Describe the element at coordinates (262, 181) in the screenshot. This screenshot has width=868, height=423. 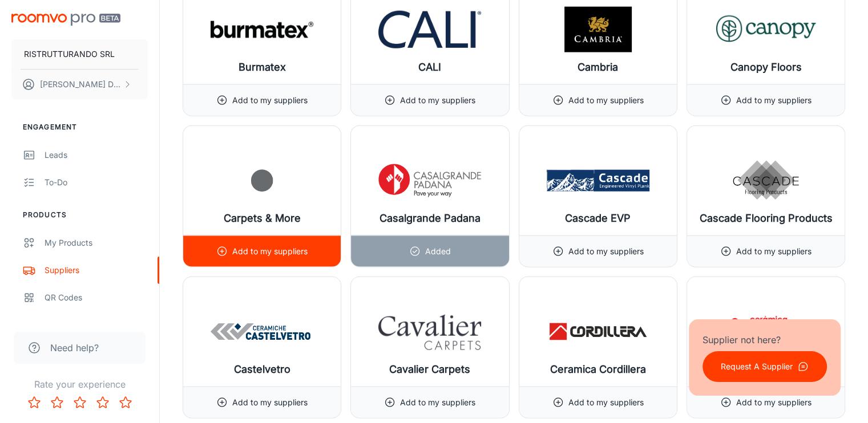
I see `img: Carpets & More` at that location.